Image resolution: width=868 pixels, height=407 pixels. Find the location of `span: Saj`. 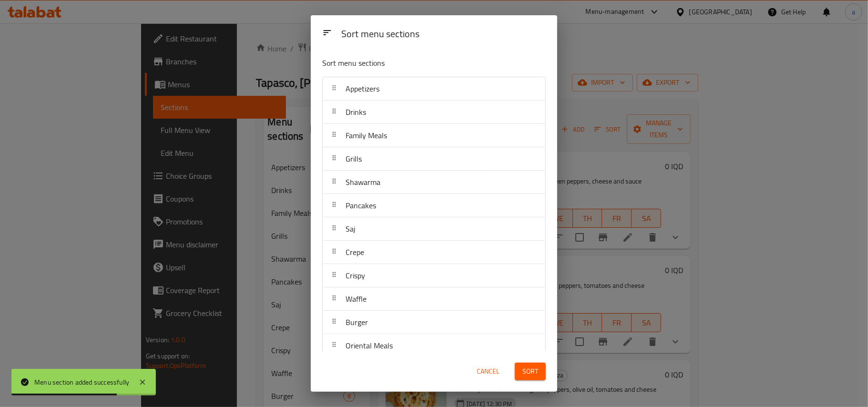

span: Saj is located at coordinates (350, 229).